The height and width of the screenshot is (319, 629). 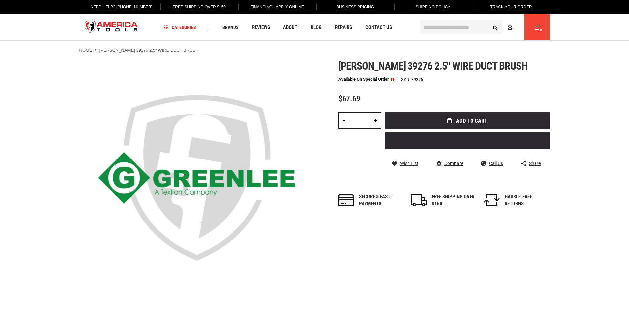 What do you see at coordinates (405, 164) in the screenshot?
I see `a: Wish List` at bounding box center [405, 164].